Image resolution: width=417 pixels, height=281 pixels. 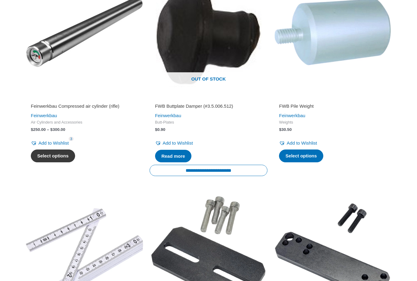 What do you see at coordinates (209, 106) in the screenshot?
I see `h2: FWB Buttplate Damper (#3.5.006.512)` at bounding box center [209, 106].